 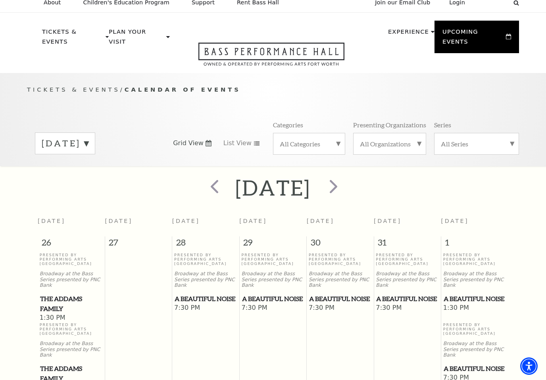 What do you see at coordinates (272, 58) in the screenshot?
I see `a: Open this option` at bounding box center [272, 58].